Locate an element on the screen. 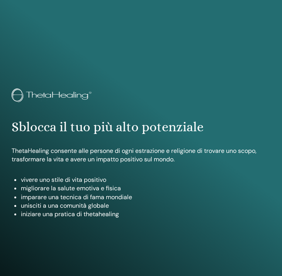  li: iniziare una pratica di thetahealing is located at coordinates (146, 214).